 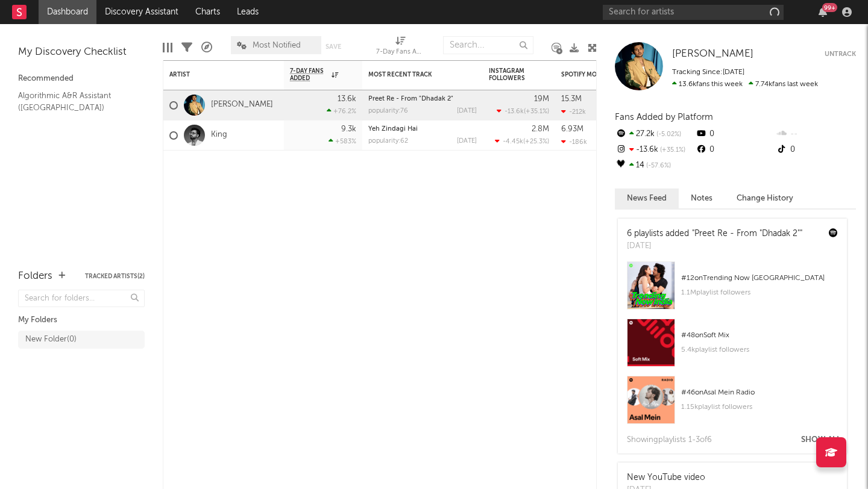 What do you see at coordinates (745, 84) in the screenshot?
I see `span: 7.74k fans last week` at bounding box center [745, 84].